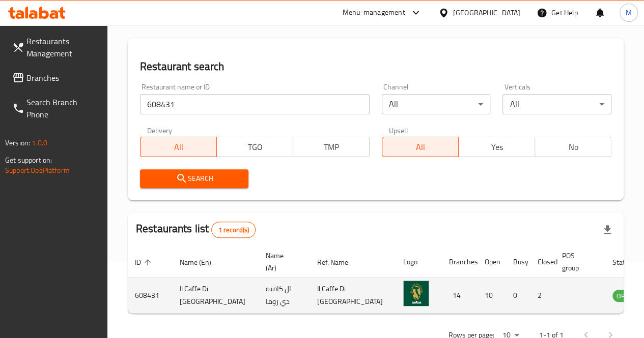 Image resolution: width=644 pixels, height=338 pixels. Describe the element at coordinates (607, 230) in the screenshot. I see `div: Export file` at that location.